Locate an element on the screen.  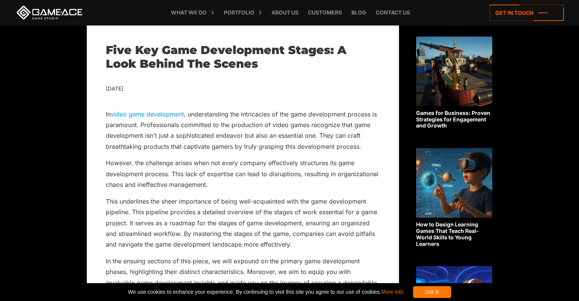
a: Games for Business: Proven Strategies for Engagement and Growth is located at coordinates (454, 83).